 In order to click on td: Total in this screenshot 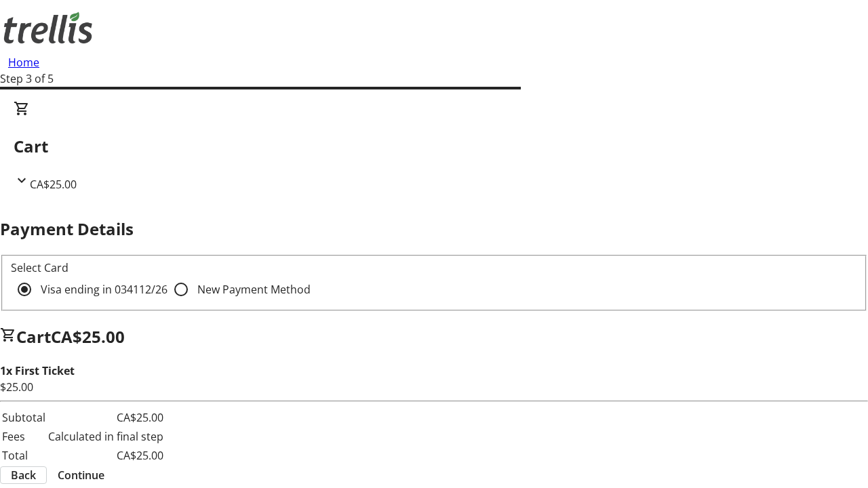, I will do `click(24, 456)`.